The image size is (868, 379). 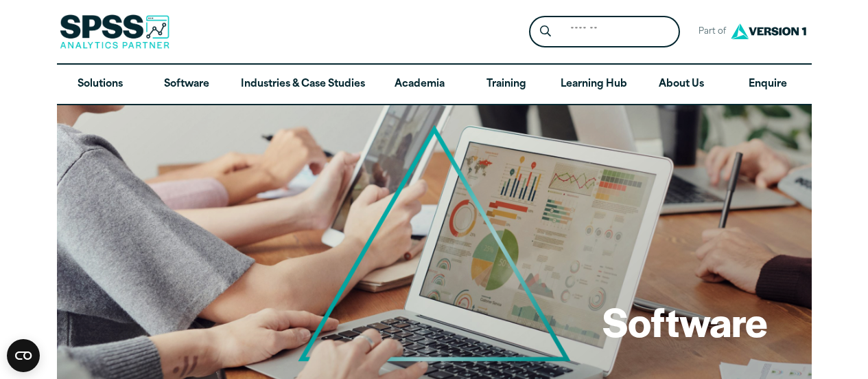 I want to click on a: Learning Hub, so click(x=594, y=85).